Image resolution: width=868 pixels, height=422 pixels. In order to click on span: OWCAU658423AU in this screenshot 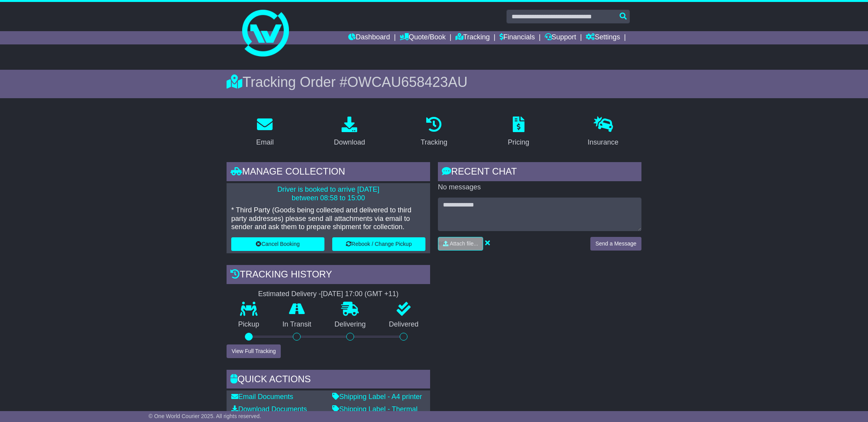, I will do `click(407, 82)`.